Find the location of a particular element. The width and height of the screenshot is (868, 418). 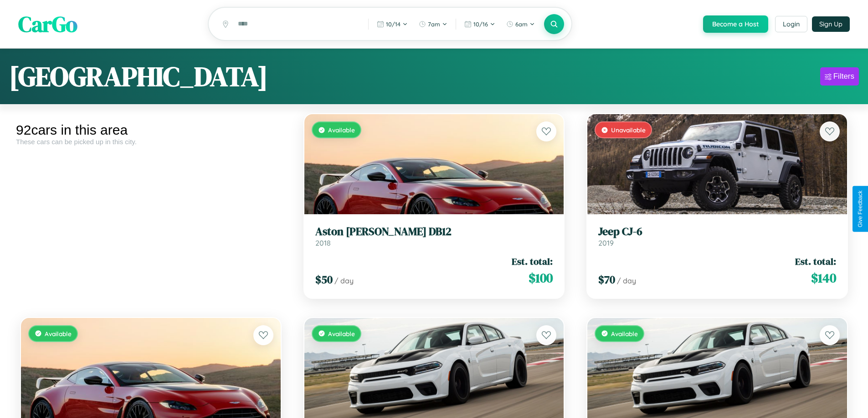

span: 2018 is located at coordinates (323, 243).